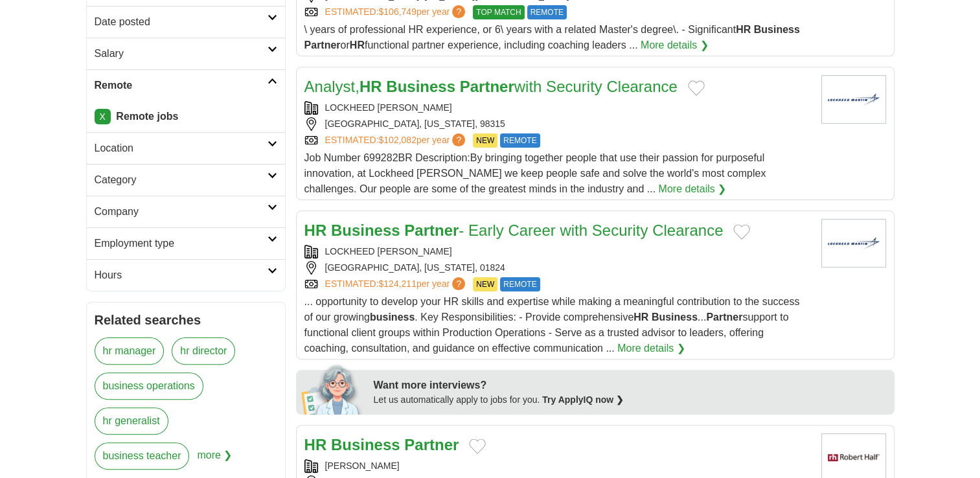 The width and height of the screenshot is (980, 478). I want to click on a: Company, so click(186, 211).